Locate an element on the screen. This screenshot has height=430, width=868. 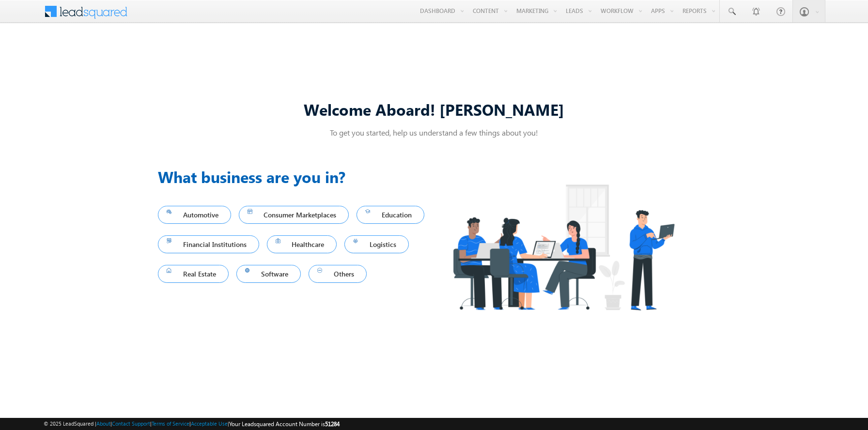
span: Healthcare is located at coordinates (302, 244).